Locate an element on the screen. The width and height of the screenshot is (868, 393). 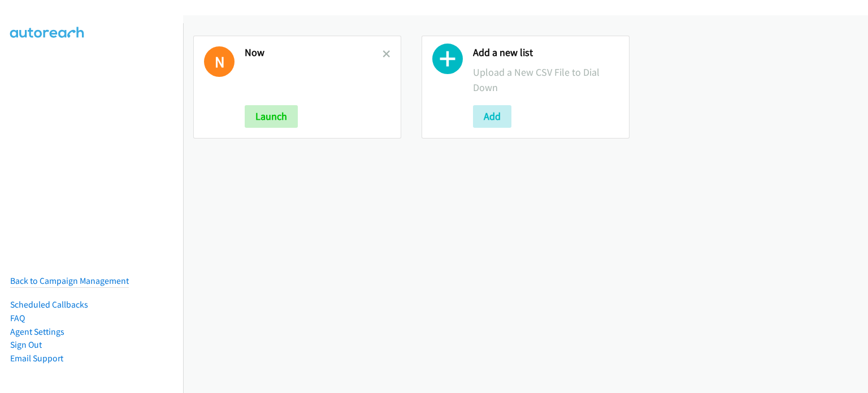
p: Upload a New CSV File to Dial Down is located at coordinates (546, 80).